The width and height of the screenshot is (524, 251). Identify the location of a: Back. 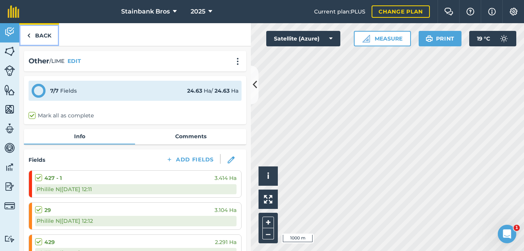
(39, 34).